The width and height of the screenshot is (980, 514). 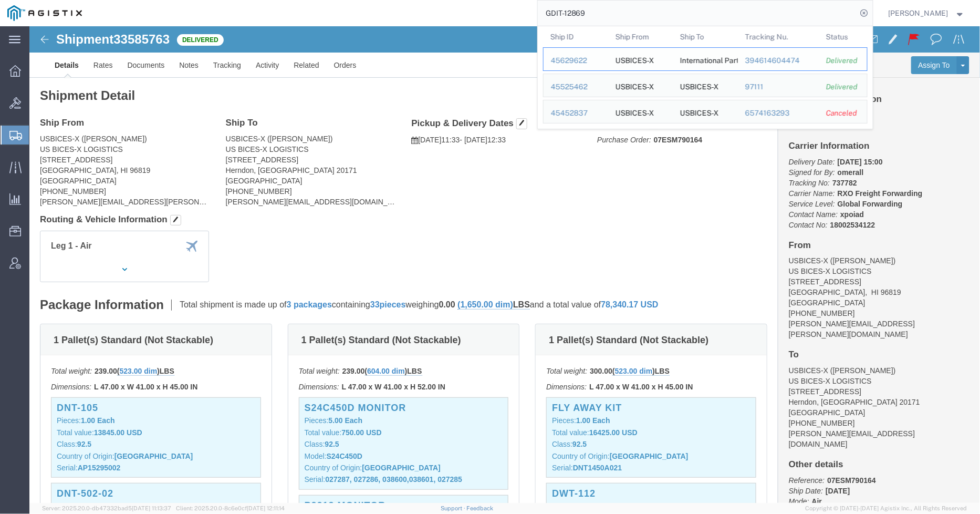 I want to click on span: Andrew Wacyra, so click(x=918, y=13).